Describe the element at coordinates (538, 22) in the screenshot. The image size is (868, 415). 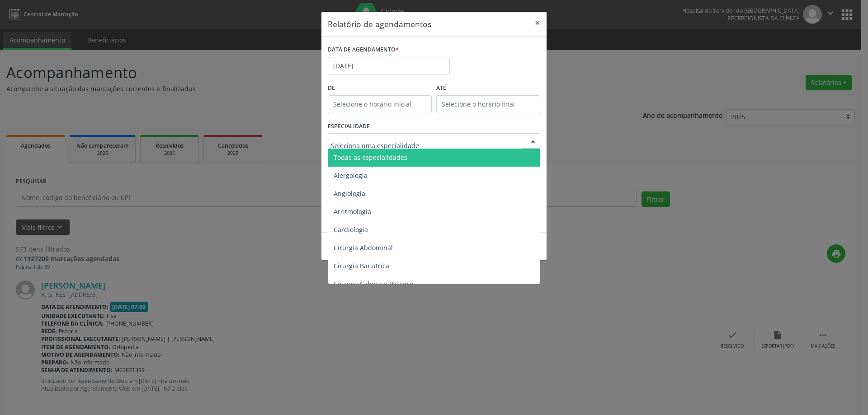
I see `button: Close` at that location.